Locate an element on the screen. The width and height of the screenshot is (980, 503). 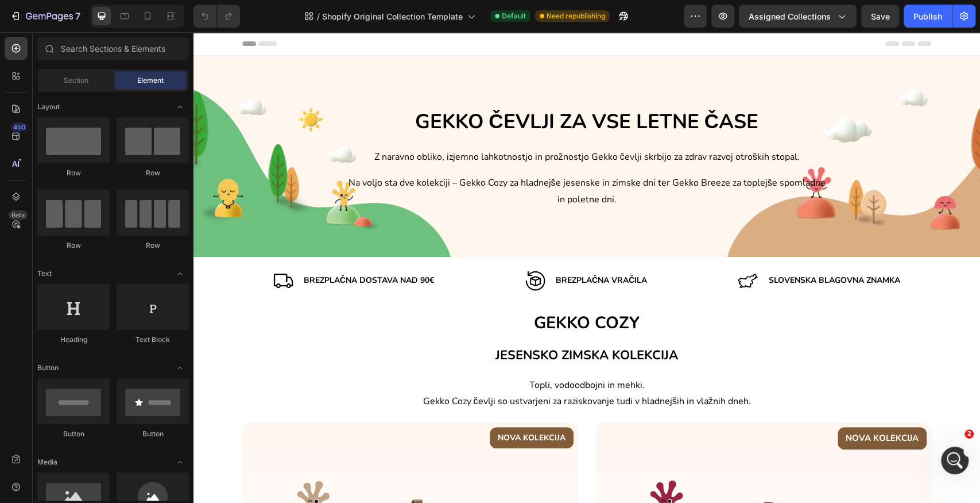
span: Save is located at coordinates (880, 16).